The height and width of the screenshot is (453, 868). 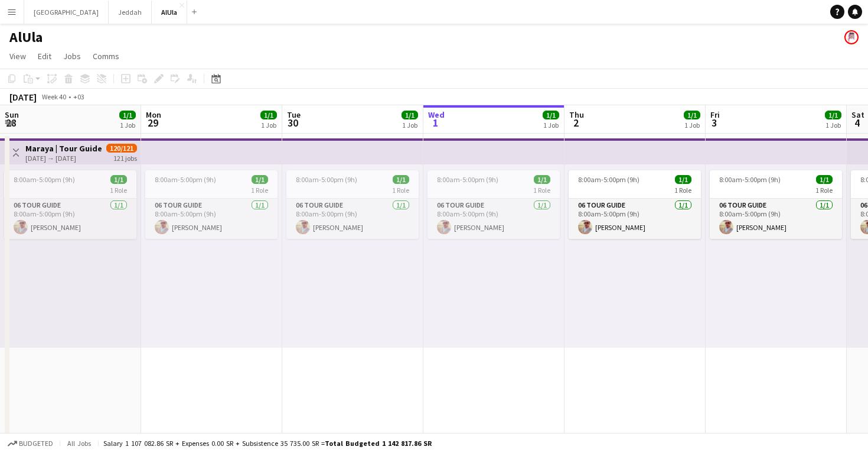 I want to click on span: 4, so click(x=857, y=123).